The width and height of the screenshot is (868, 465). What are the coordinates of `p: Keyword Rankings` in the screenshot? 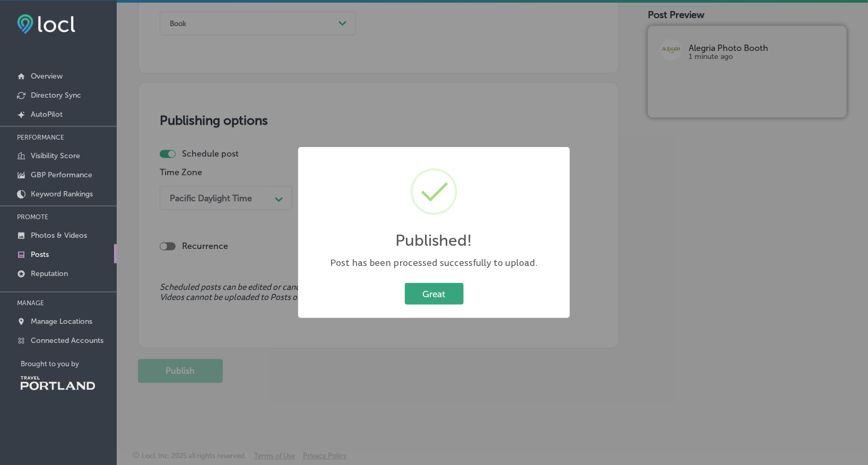 It's located at (61, 193).